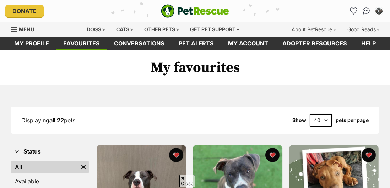  Describe the element at coordinates (214, 29) in the screenshot. I see `div: Get pet support` at that location.